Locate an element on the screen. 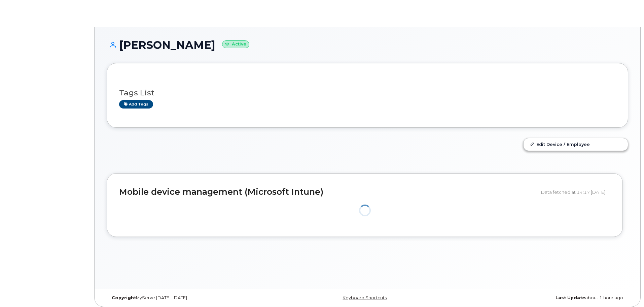 This screenshot has height=307, width=644. strong: Copyright is located at coordinates (124, 298).